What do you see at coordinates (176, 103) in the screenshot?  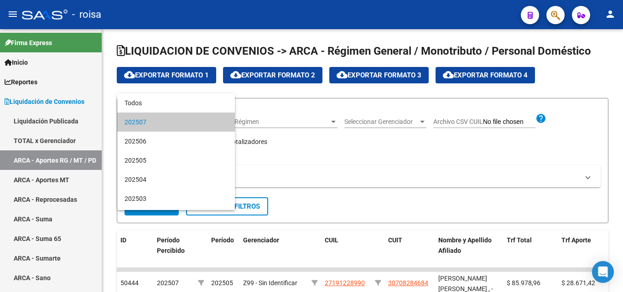 I see `span: Todos` at bounding box center [176, 103].